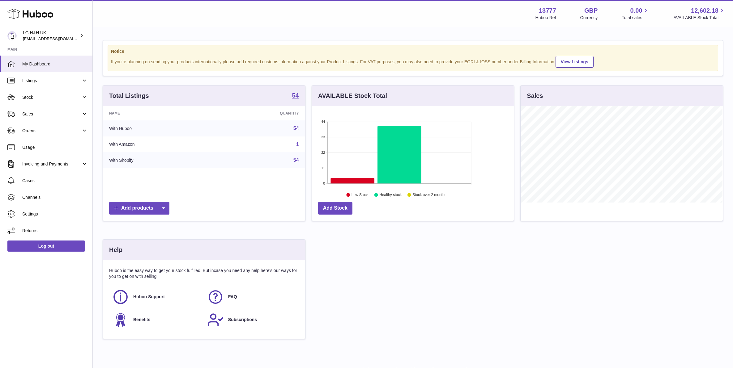  What do you see at coordinates (116, 250) in the screenshot?
I see `h3: Help` at bounding box center [116, 250].